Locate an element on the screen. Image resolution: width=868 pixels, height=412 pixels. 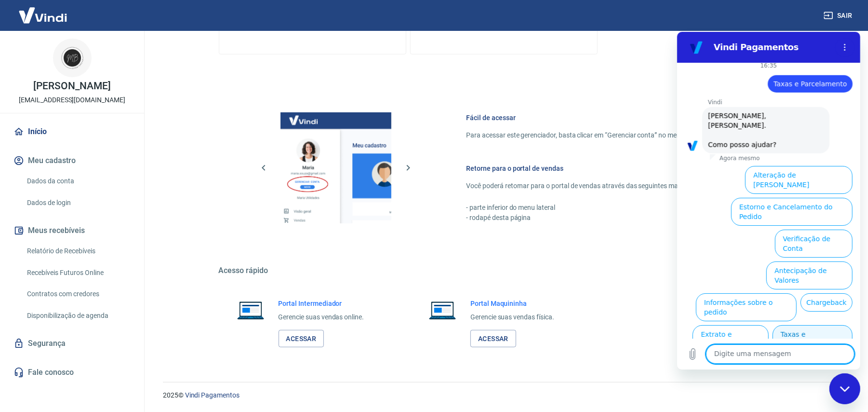
h5: Acesso rápido is located at coordinates (504, 270).